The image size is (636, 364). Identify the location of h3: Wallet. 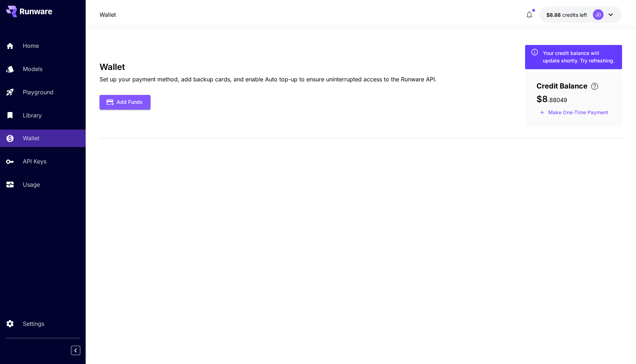
(267, 67).